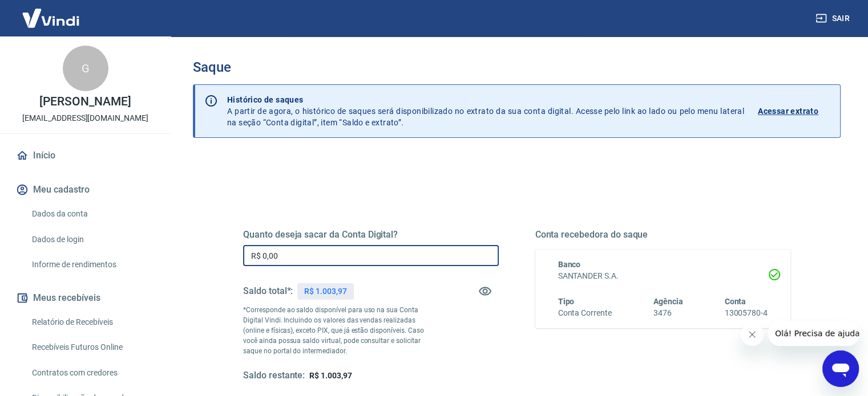  Describe the element at coordinates (85, 298) in the screenshot. I see `button: Meus recebíveis` at that location.